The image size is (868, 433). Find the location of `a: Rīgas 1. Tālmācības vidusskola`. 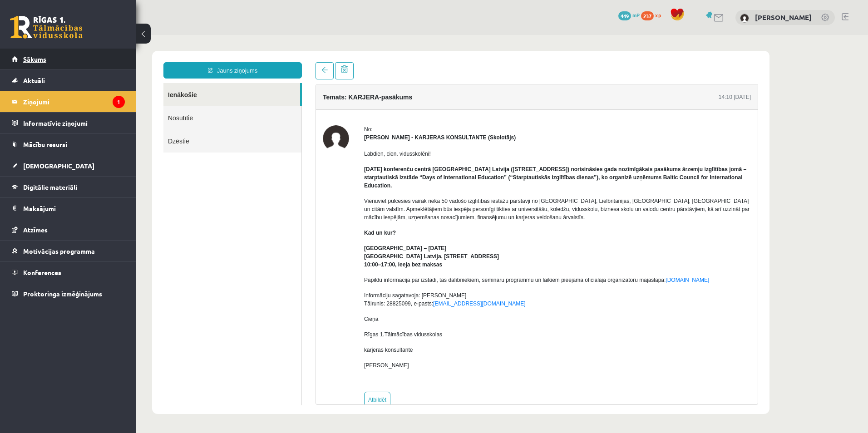

a: Rīgas 1. Tālmācības vidusskola is located at coordinates (46, 28).